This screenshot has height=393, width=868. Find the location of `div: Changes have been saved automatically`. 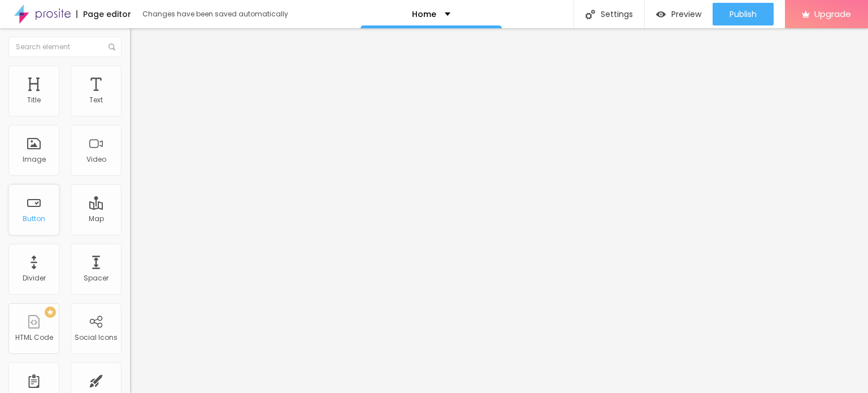

div: Changes have been saved automatically is located at coordinates (215, 14).